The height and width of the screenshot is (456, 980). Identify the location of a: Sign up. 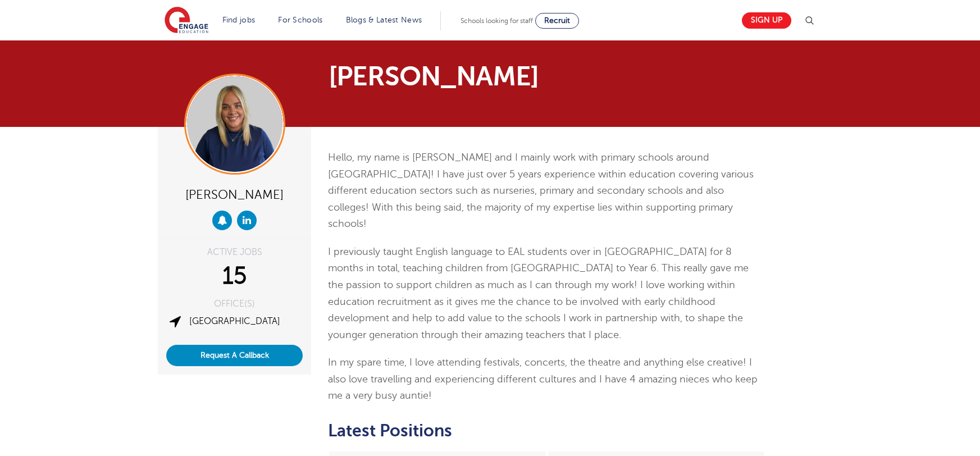
(767, 20).